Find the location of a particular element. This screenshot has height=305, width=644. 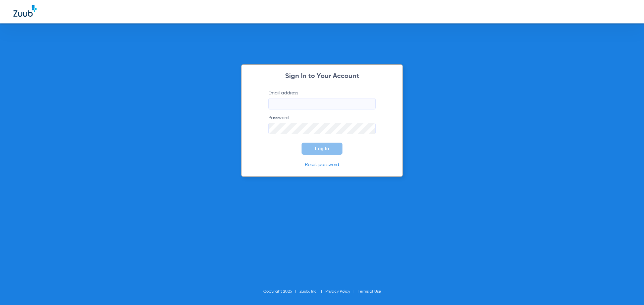

span: Log In is located at coordinates (322, 149).